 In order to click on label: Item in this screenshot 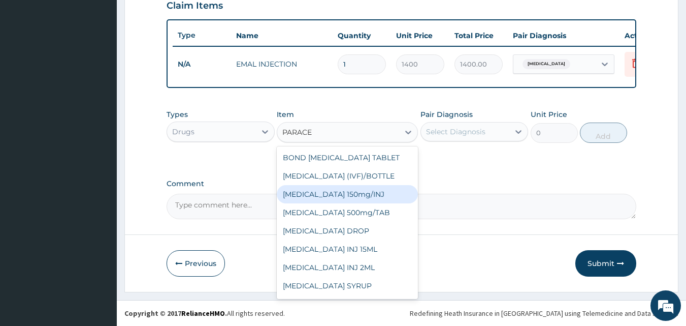, I will do `click(285, 114)`.